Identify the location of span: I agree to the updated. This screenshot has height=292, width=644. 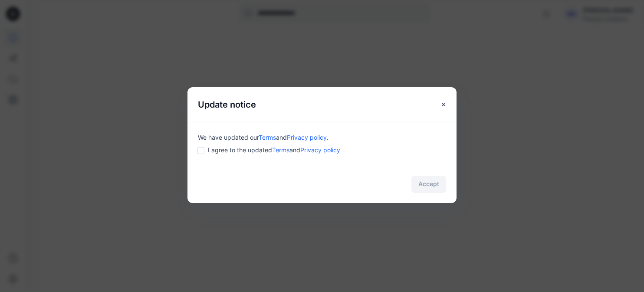
(274, 150).